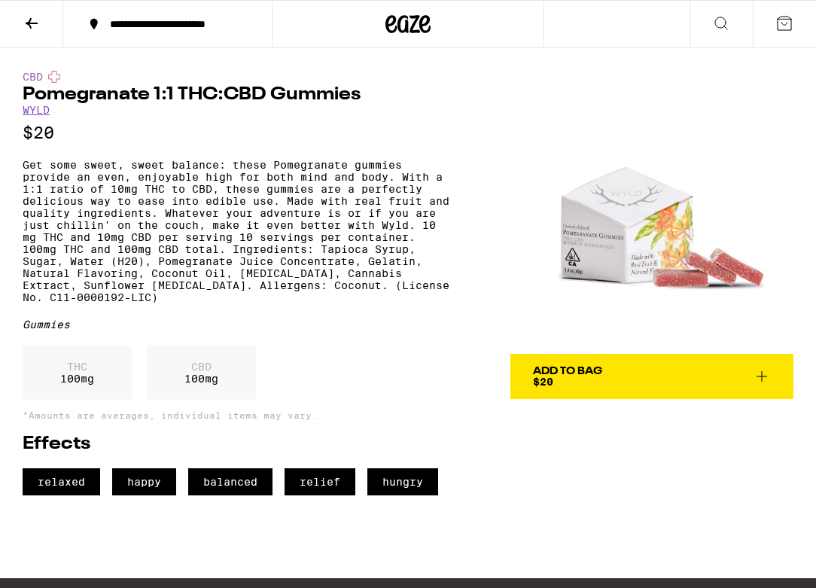 This screenshot has width=816, height=588. Describe the element at coordinates (320, 482) in the screenshot. I see `span: relief` at that location.